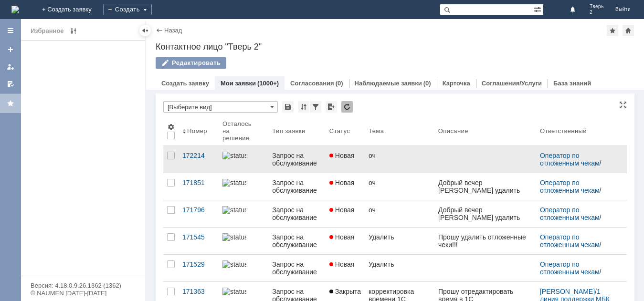  I want to click on div: Номер, so click(197, 131).